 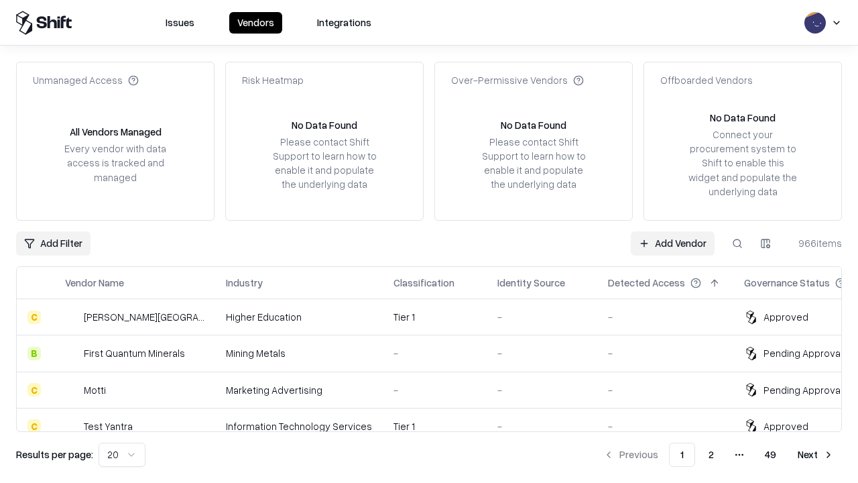 What do you see at coordinates (424, 282) in the screenshot?
I see `div: Classification` at bounding box center [424, 282].